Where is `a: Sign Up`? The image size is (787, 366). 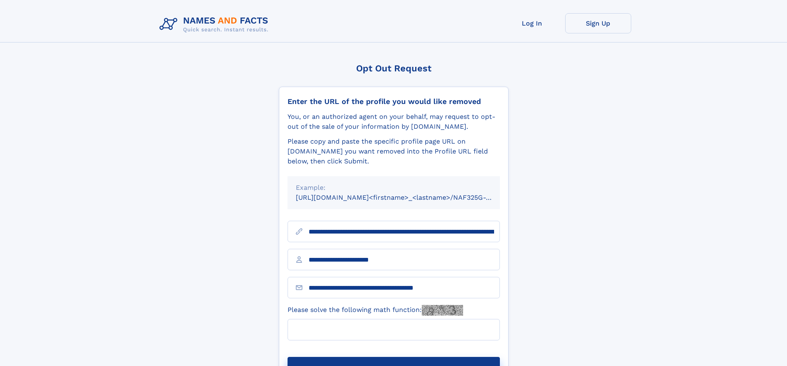 a: Sign Up is located at coordinates (598, 23).